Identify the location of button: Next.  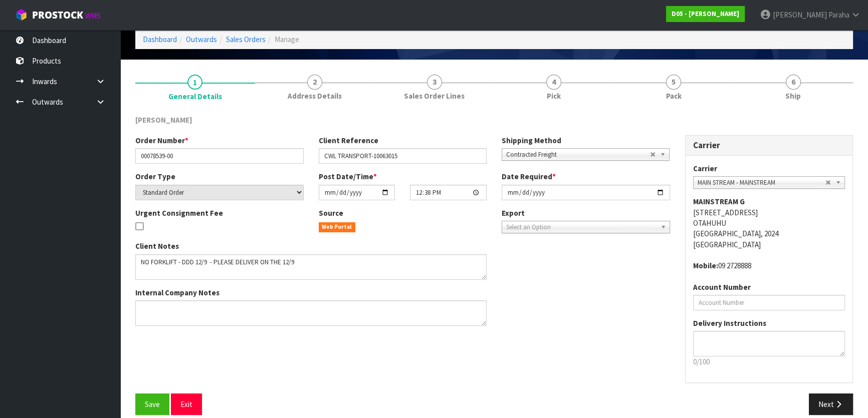
(831, 404).